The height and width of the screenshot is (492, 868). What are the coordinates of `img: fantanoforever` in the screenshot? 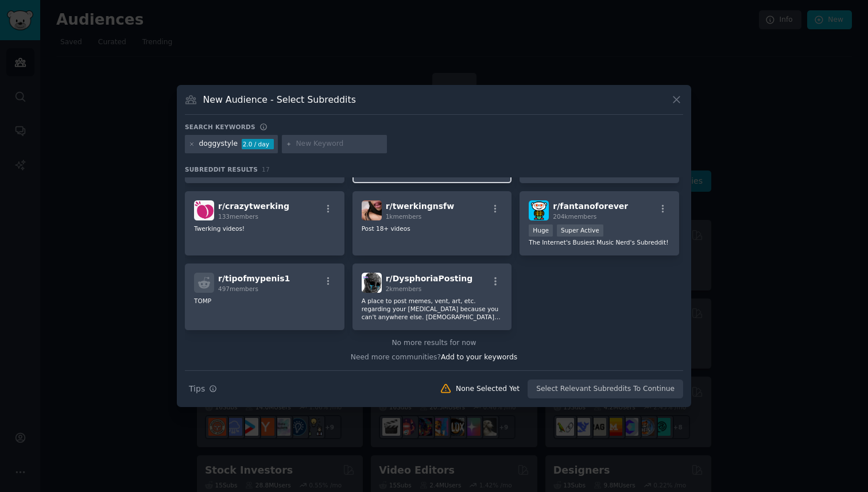 It's located at (538, 210).